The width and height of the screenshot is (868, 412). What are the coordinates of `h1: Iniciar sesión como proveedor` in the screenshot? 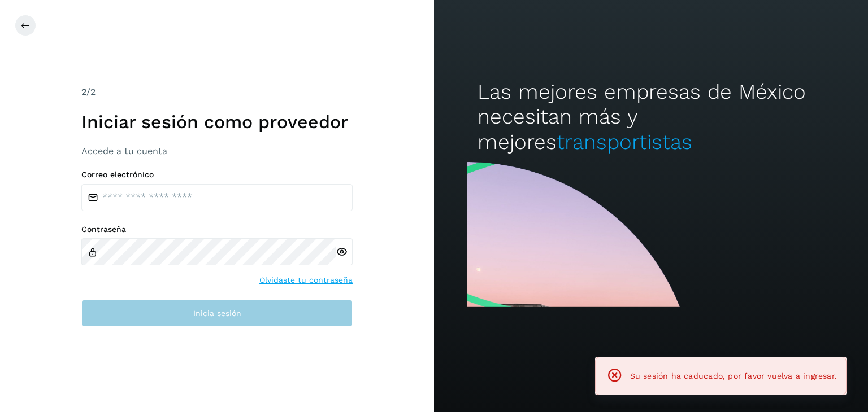 It's located at (217, 122).